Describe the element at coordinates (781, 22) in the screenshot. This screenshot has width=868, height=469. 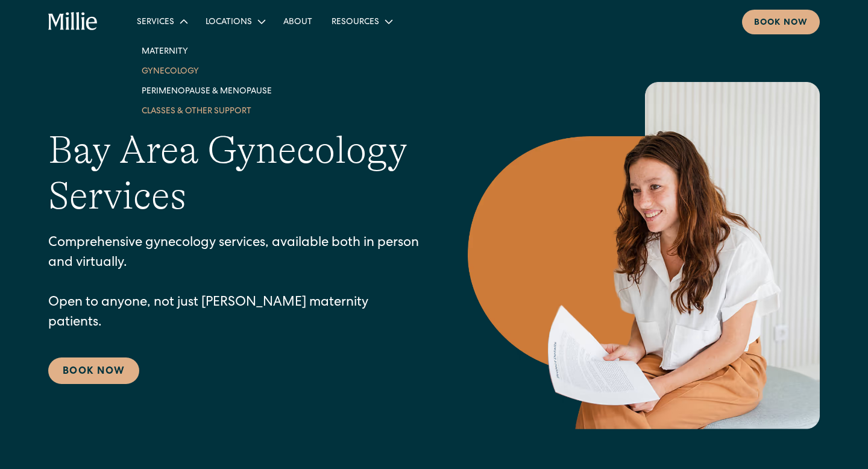
I see `a: Book now` at that location.